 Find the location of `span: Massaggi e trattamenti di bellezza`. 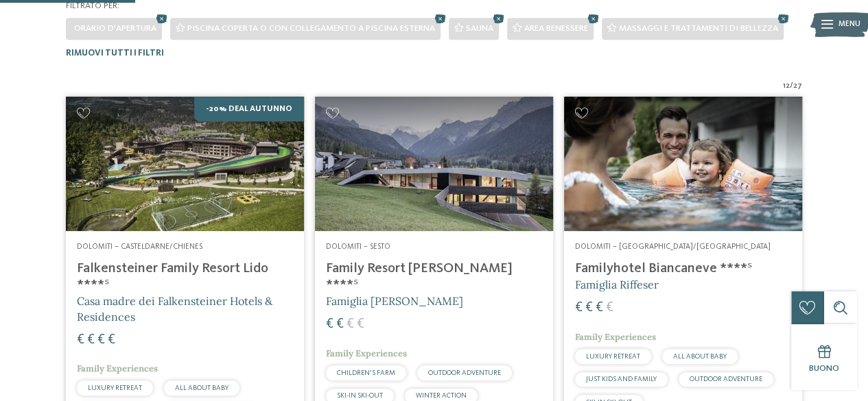

span: Massaggi e trattamenti di bellezza is located at coordinates (699, 28).